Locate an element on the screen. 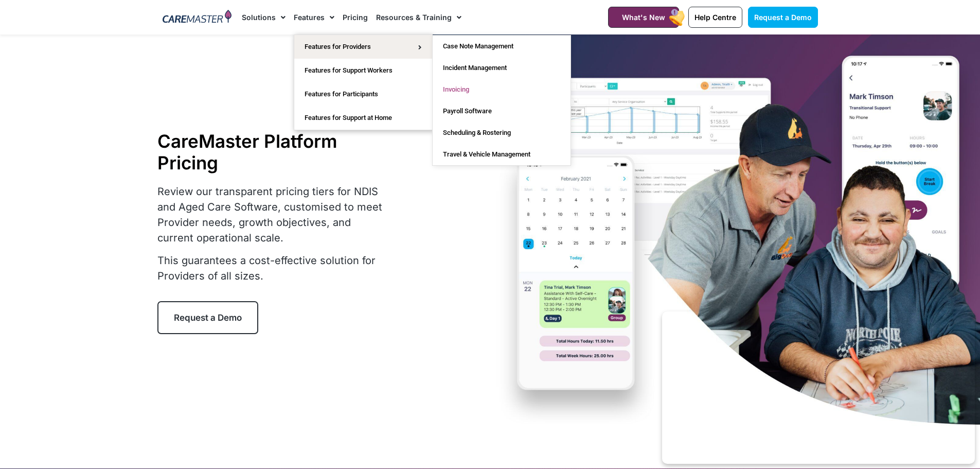 This screenshot has width=980, height=469. a: Case Note Management is located at coordinates (502, 46).